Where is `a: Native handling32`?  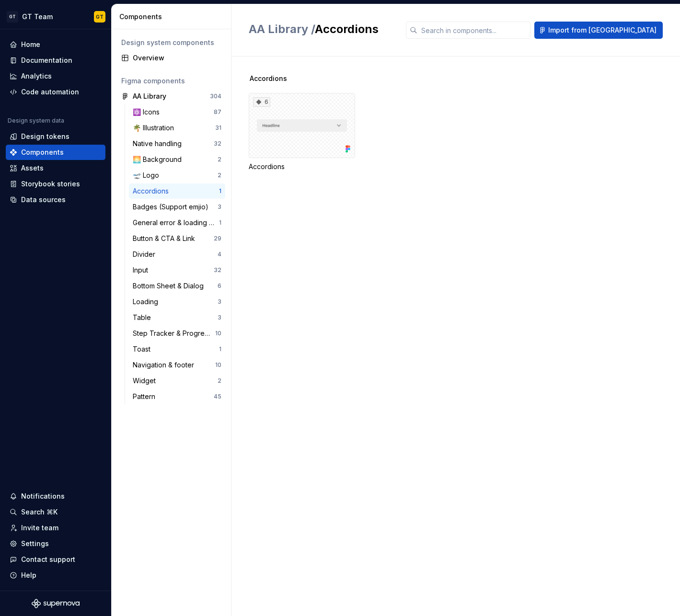 a: Native handling32 is located at coordinates (176, 144).